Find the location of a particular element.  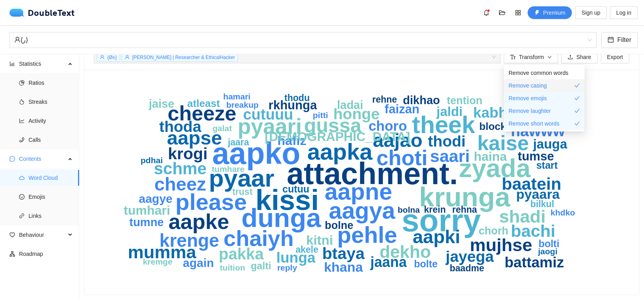

text: tumhari is located at coordinates (147, 210).